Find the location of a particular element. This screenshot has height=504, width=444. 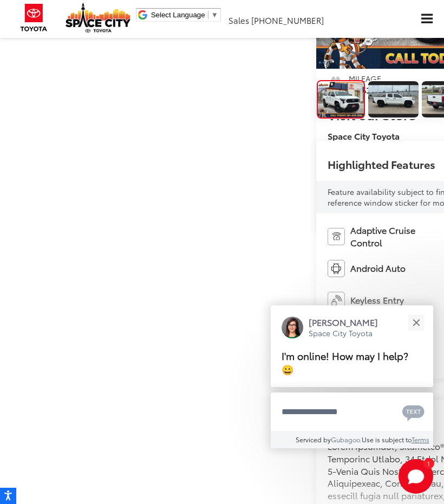

a: Expand Photo 1 is located at coordinates (393, 99).